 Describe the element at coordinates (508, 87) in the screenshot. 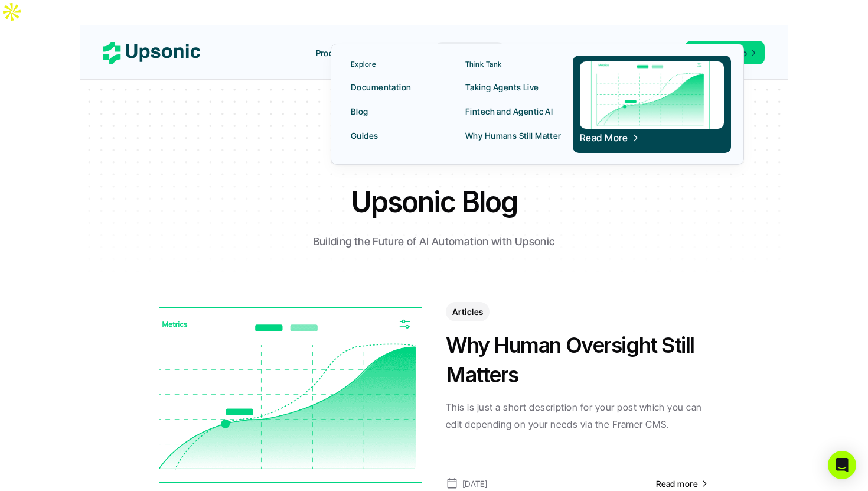

I see `a: Taking Agents Live` at that location.